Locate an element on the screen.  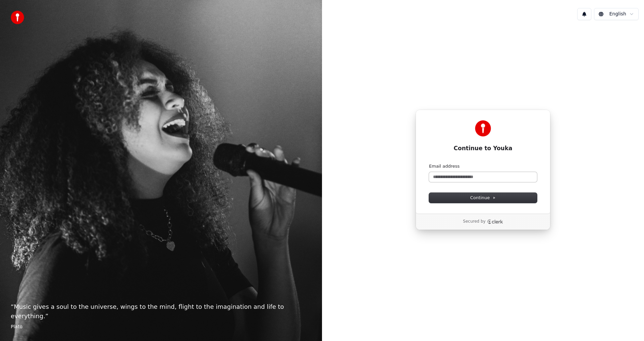
footer: Plato is located at coordinates (161, 327).